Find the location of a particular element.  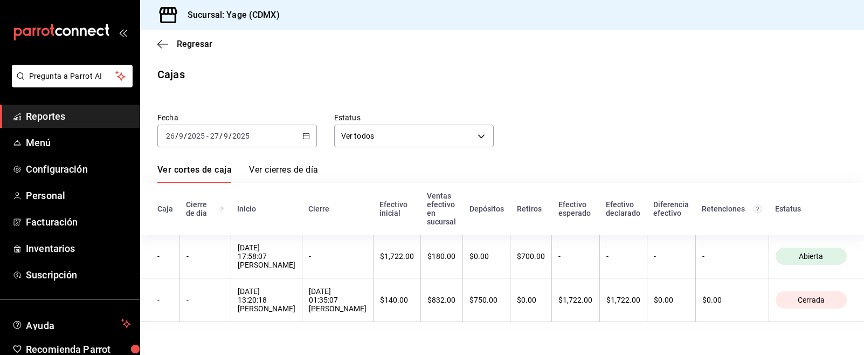

button: Regresar is located at coordinates (185, 44).